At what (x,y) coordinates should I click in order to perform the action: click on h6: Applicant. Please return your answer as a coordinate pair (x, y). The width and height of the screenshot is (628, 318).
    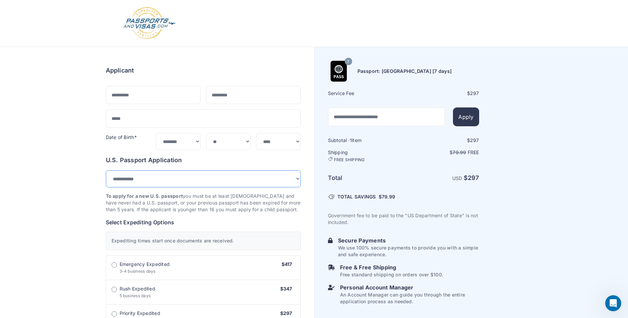
    Looking at the image, I should click on (120, 71).